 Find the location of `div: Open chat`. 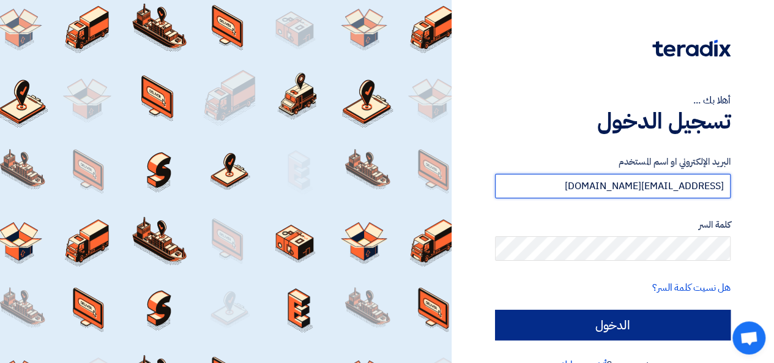

div: Open chat is located at coordinates (749, 338).